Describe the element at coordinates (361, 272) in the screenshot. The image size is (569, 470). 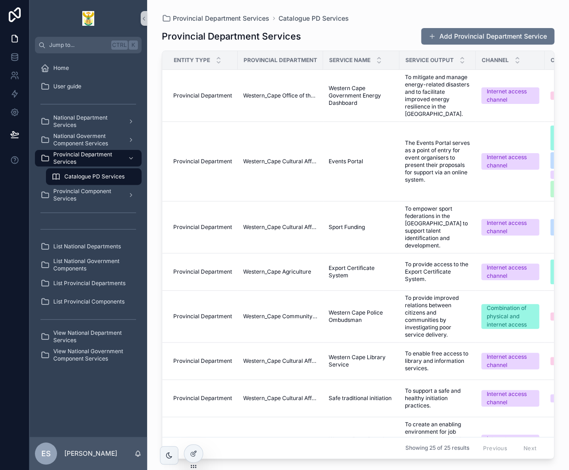
I see `a: Export Certificate System` at that location.